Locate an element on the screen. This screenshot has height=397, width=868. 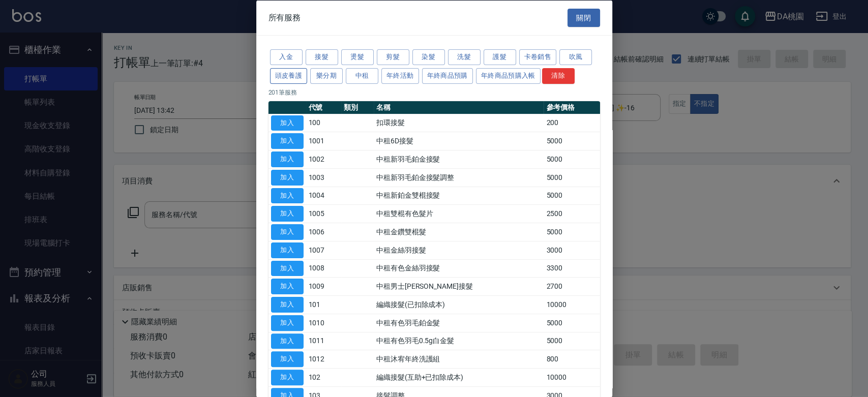
button: 剪髮 is located at coordinates (394, 57).